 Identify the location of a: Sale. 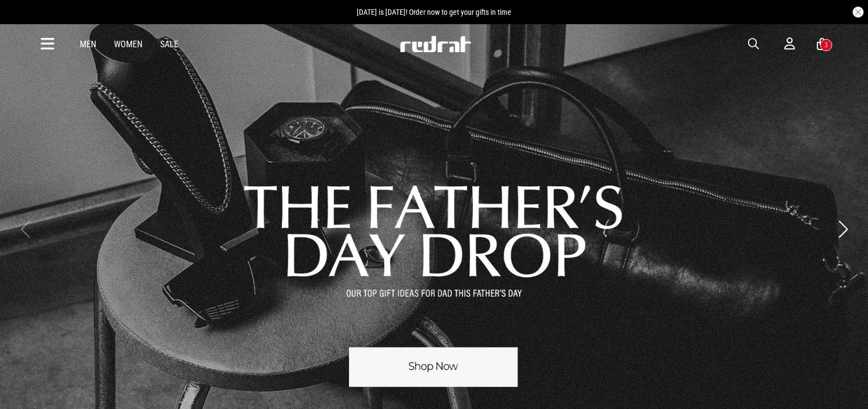
(169, 44).